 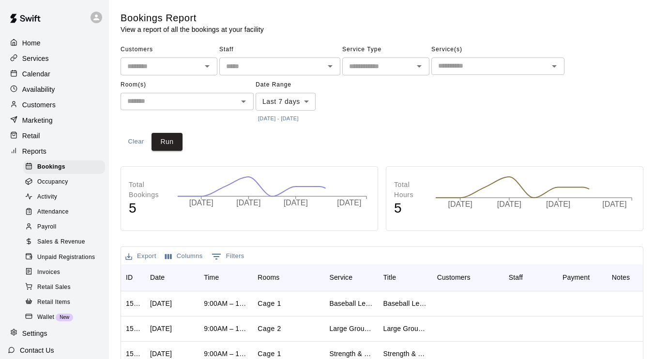 What do you see at coordinates (66, 212) in the screenshot?
I see `a: Attendance` at bounding box center [66, 212].